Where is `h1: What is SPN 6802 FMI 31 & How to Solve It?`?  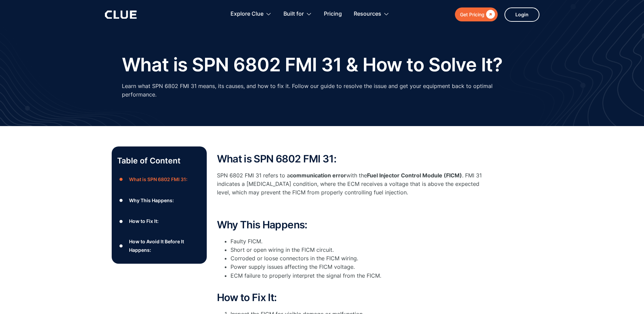
h1: What is SPN 6802 FMI 31 & How to Solve It? is located at coordinates (312, 65).